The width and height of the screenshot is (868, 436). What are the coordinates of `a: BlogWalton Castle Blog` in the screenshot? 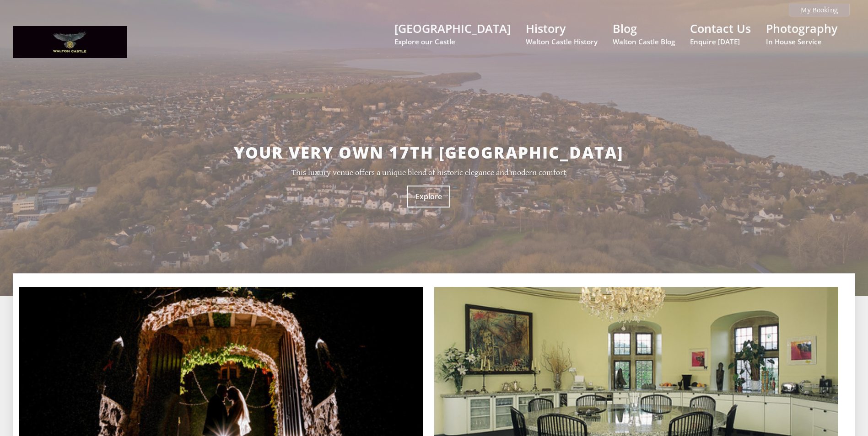 It's located at (644, 33).